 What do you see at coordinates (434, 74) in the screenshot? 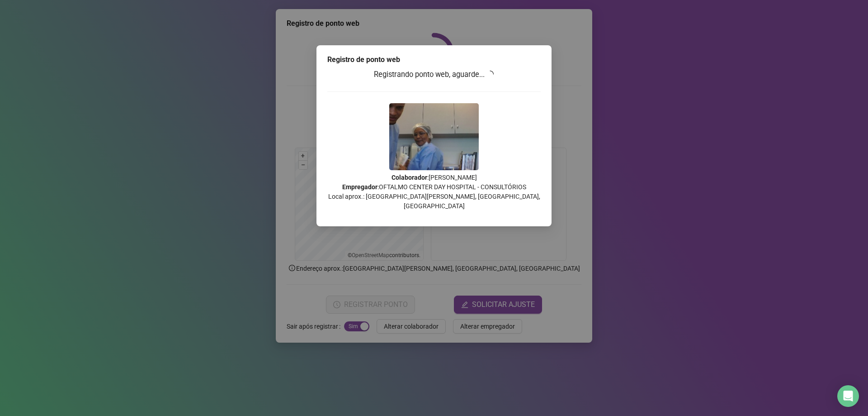
I see `h3: Registrando ponto web, aguarde...` at bounding box center [434, 74].